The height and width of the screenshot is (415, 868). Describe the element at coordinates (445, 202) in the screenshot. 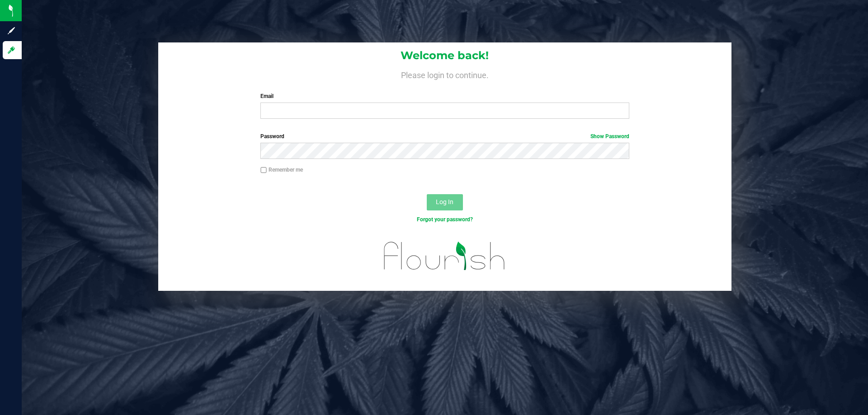

I see `button: Log In` at that location.